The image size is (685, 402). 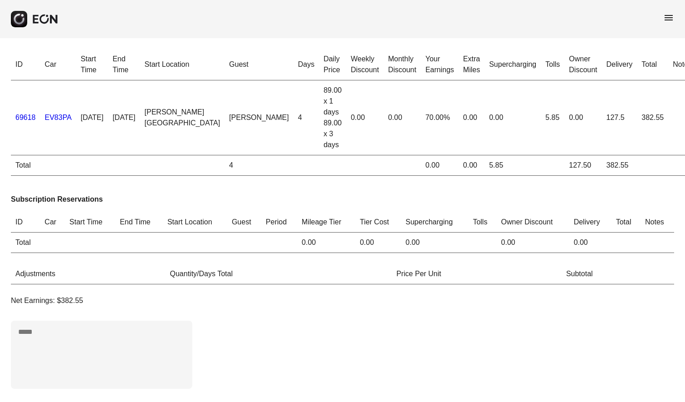 What do you see at coordinates (326, 222) in the screenshot?
I see `th: Mileage Tier` at bounding box center [326, 222].